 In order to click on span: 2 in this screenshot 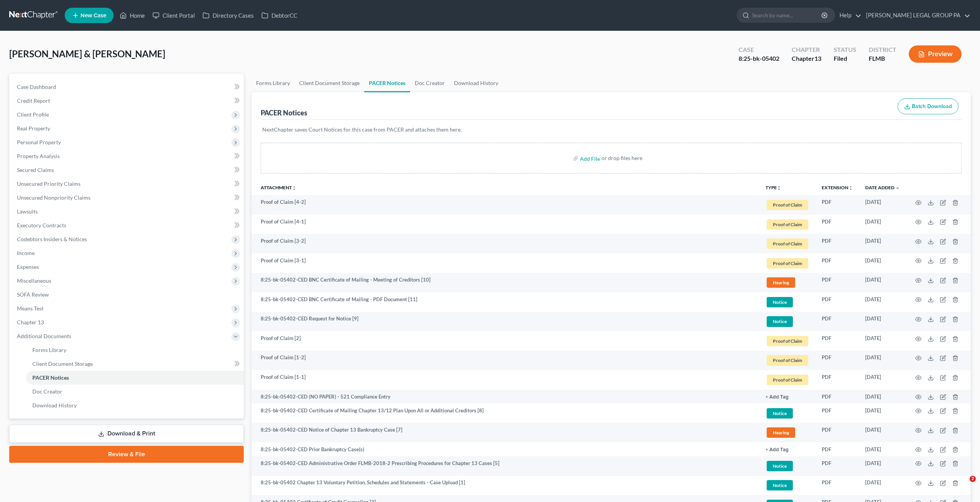, I will do `click(972, 479)`.